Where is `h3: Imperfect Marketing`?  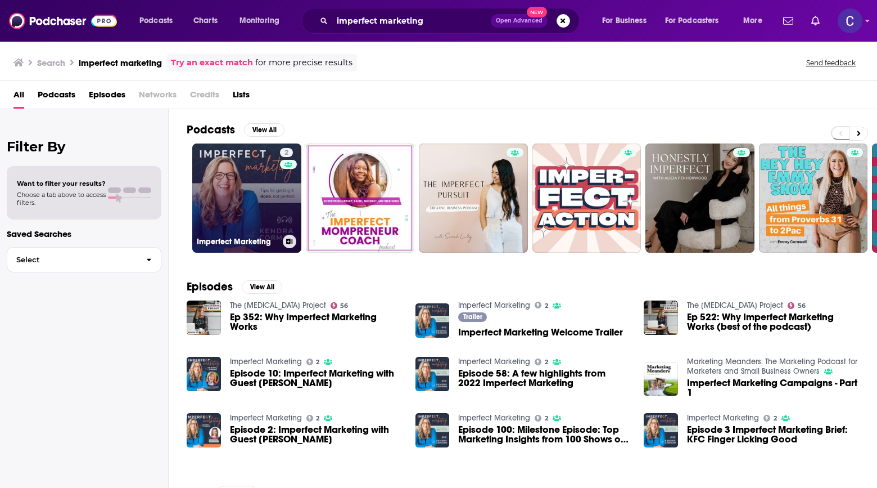
h3: Imperfect Marketing is located at coordinates (237, 241).